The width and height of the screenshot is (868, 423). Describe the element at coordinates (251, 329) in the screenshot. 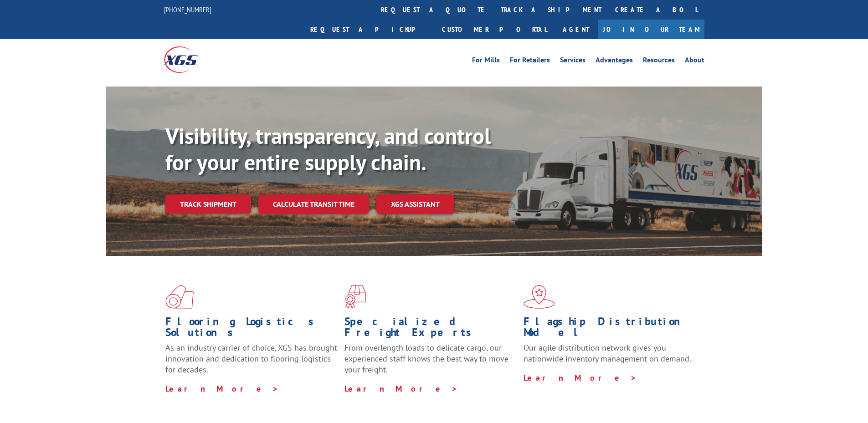

I see `h1: Flooring Logistics Solutions` at that location.